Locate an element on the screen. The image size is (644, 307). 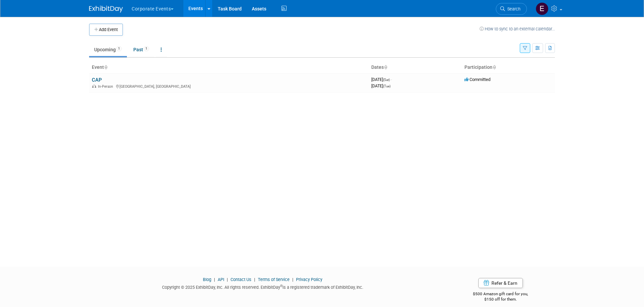
a: Sort by Event Name is located at coordinates (105, 67).